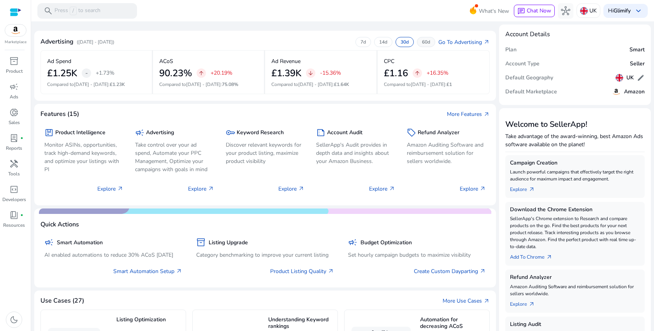 The image size is (654, 331). Describe the element at coordinates (341, 84) in the screenshot. I see `span: £1.64K` at that location.